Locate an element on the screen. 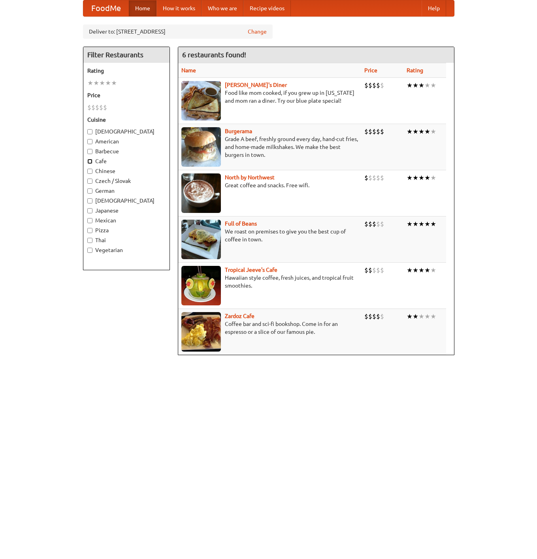  b: Zardoz Cafe is located at coordinates (239, 316).